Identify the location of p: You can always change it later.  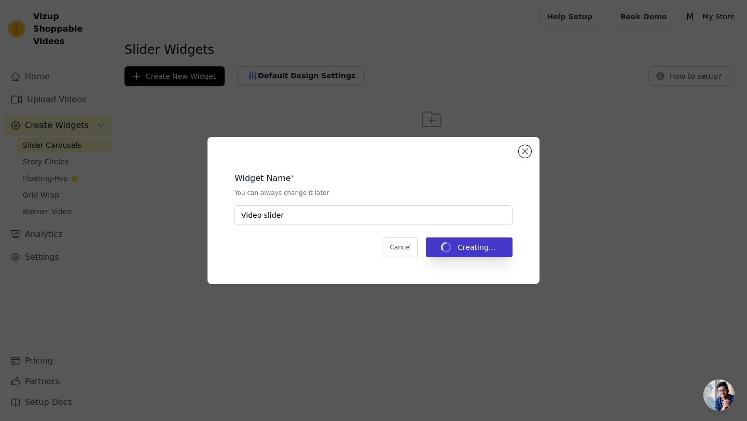
(374, 193).